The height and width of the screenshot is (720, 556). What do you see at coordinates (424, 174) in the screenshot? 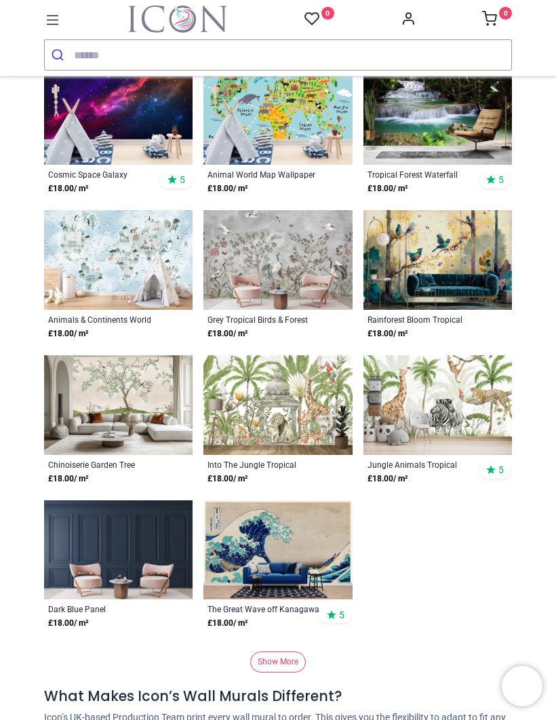
I see `a: Tropical Forest Waterfall Wallpaper` at bounding box center [424, 174].